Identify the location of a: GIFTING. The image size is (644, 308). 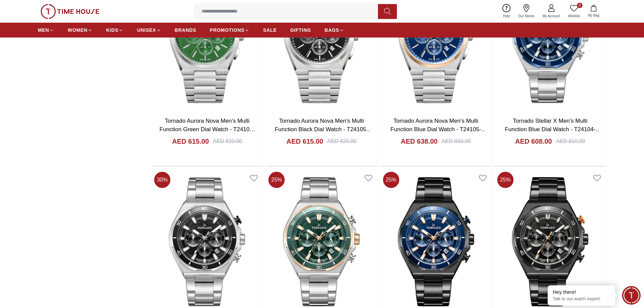
(300, 30).